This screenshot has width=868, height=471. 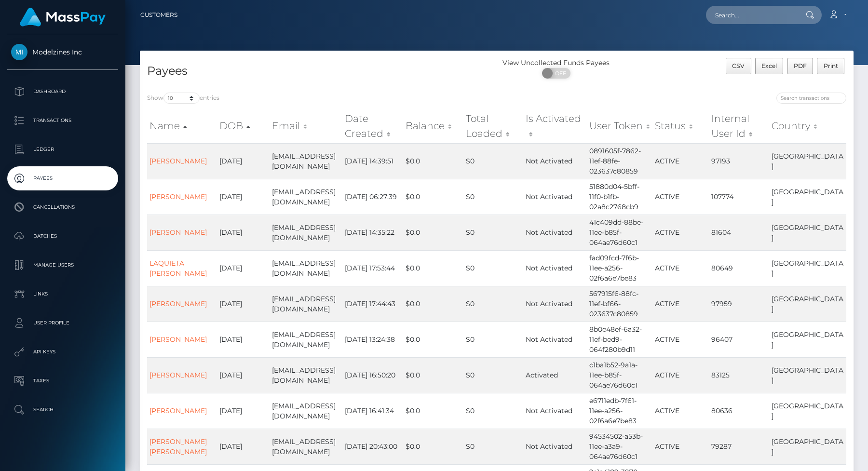 I want to click on div: View Uncollected Funds Payees, so click(x=556, y=62).